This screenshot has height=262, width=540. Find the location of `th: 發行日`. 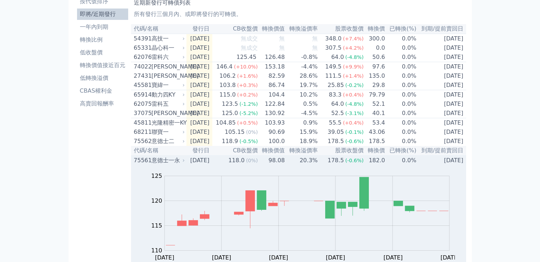

th: 發行日 is located at coordinates (199, 150).